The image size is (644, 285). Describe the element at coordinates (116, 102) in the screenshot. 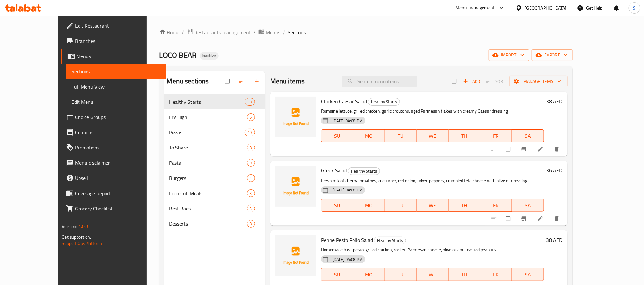

I see `a: Edit Menu` at that location.